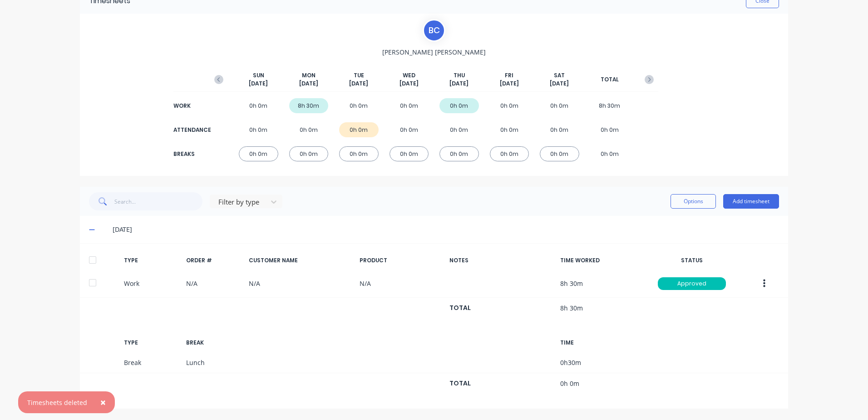  What do you see at coordinates (501, 260) in the screenshot?
I see `div: NOTES` at bounding box center [501, 260].